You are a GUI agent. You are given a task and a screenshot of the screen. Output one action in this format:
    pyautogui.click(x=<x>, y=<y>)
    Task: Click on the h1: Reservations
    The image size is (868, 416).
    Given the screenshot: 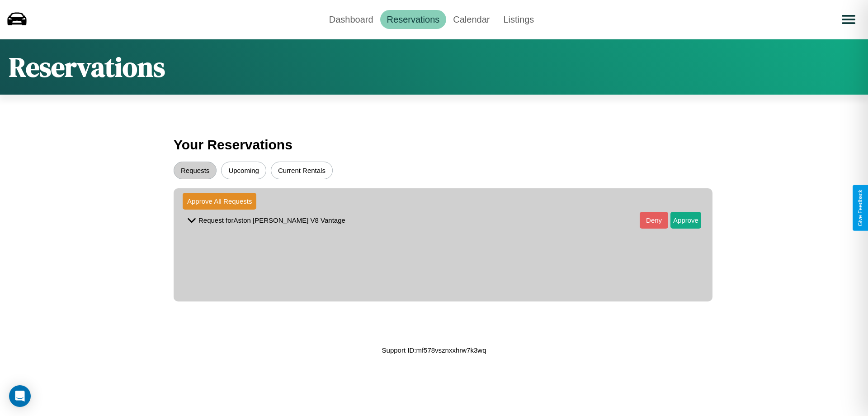 What is the action you would take?
    pyautogui.click(x=87, y=67)
    